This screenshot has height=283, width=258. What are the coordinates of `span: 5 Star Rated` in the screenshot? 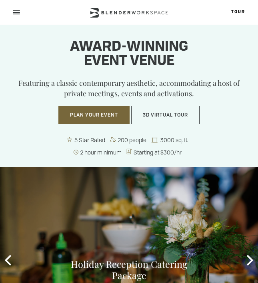 It's located at (90, 140).